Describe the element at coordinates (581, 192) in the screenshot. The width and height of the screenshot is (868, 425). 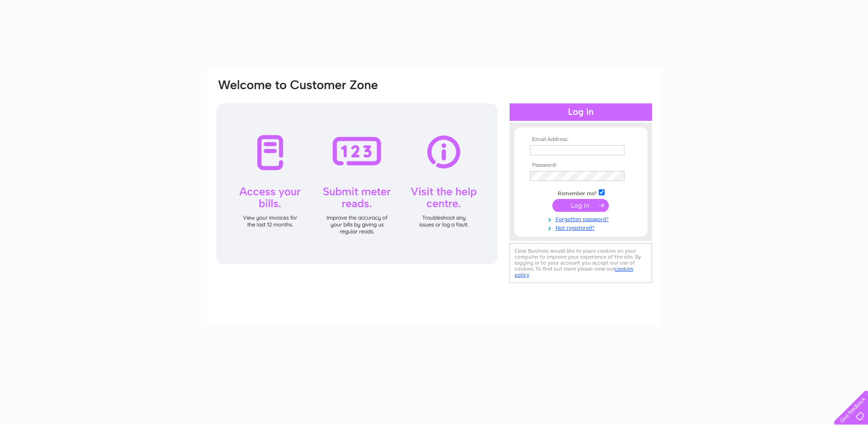
I see `td: Remember me?` at that location.